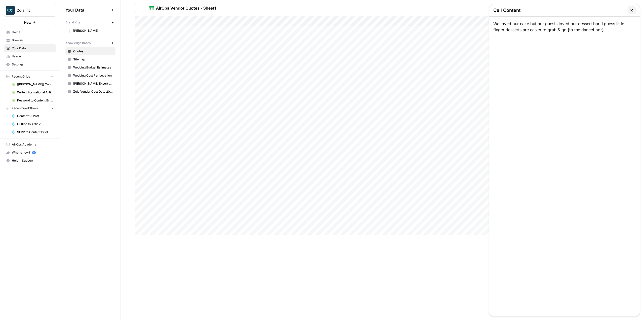 The image size is (644, 320). Describe the element at coordinates (24, 108) in the screenshot. I see `span: Recent Workflows` at that location.